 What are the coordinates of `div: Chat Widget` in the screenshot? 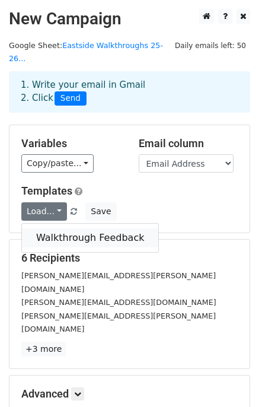 It's located at (229, 378).